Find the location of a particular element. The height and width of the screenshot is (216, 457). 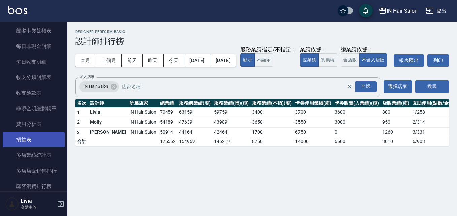

td: 70459 is located at coordinates (168, 112).